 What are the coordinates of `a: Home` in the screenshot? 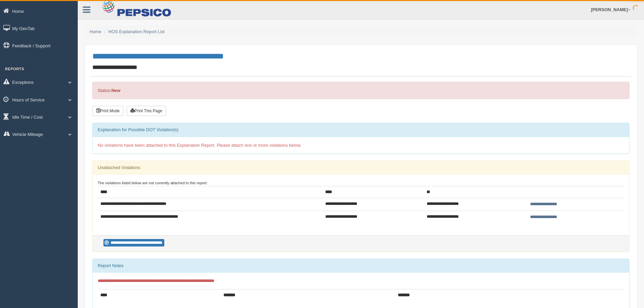 It's located at (96, 32).